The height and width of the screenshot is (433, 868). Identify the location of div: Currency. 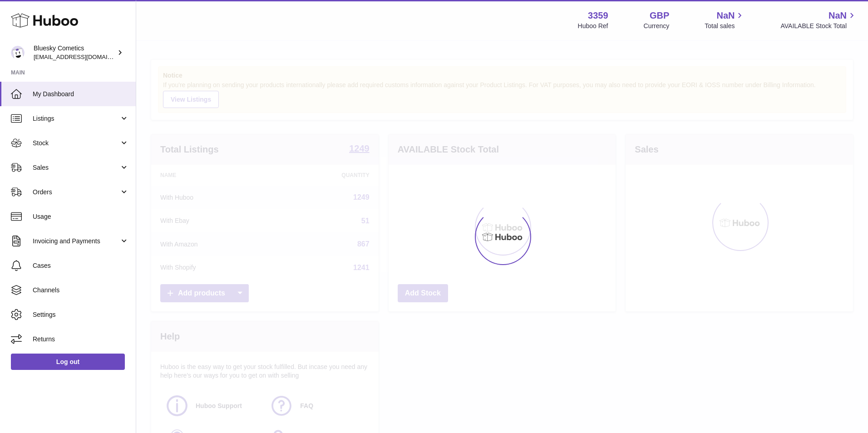
(656, 26).